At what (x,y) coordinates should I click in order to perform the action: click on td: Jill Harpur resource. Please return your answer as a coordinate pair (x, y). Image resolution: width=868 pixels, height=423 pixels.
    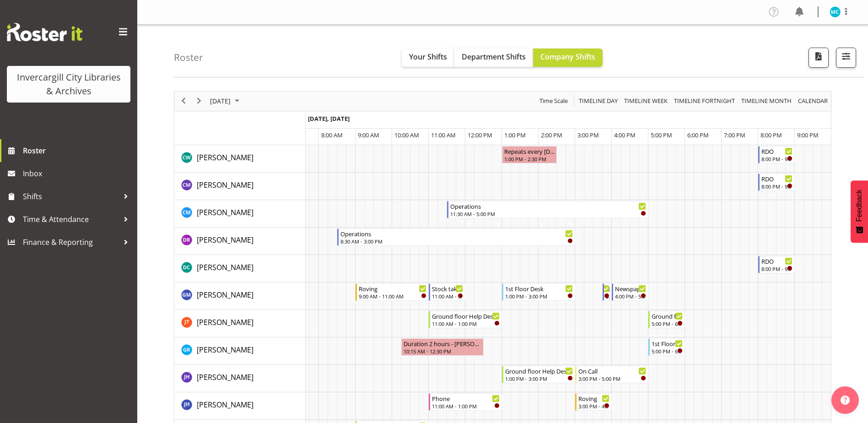
    Looking at the image, I should click on (240, 378).